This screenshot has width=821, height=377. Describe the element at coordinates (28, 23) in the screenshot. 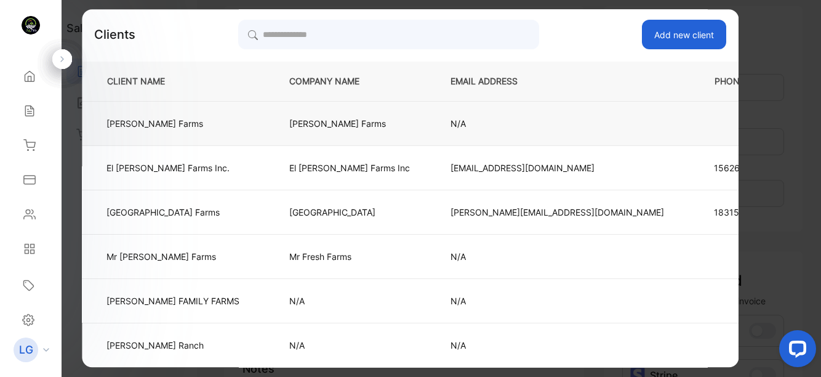

I see `button: Open LiveChat chat widget` at that location.